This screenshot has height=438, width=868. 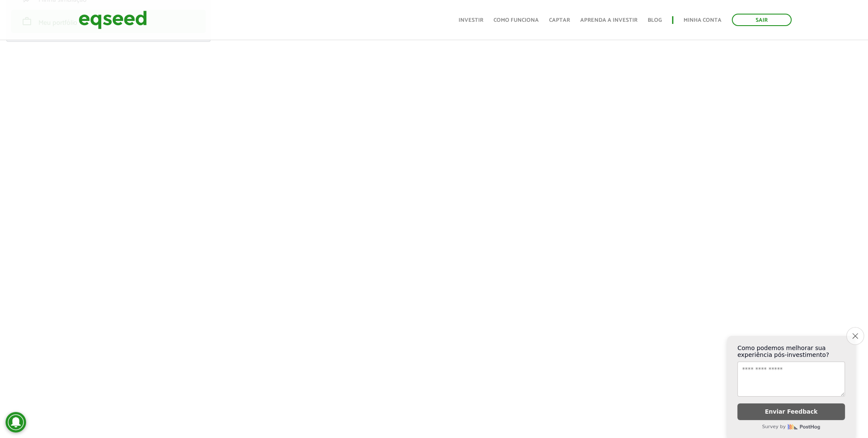 I want to click on a: Como funciona, so click(x=516, y=20).